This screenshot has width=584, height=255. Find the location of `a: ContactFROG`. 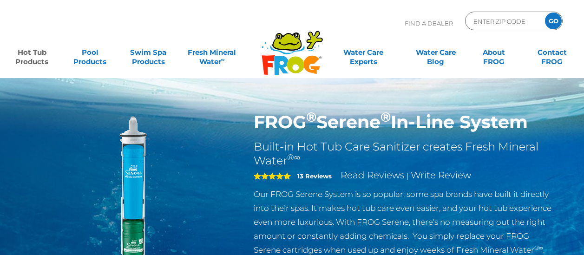

a: ContactFROG is located at coordinates (552, 53).